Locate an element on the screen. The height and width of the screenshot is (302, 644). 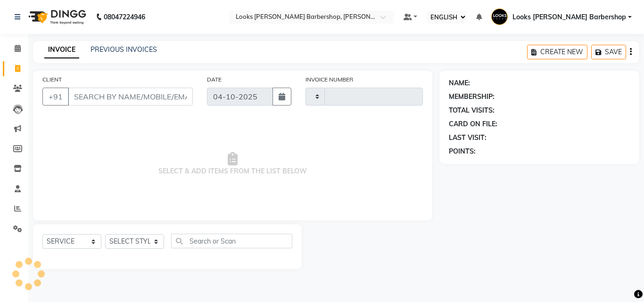
div: MEMBERSHIP: is located at coordinates (472, 96).